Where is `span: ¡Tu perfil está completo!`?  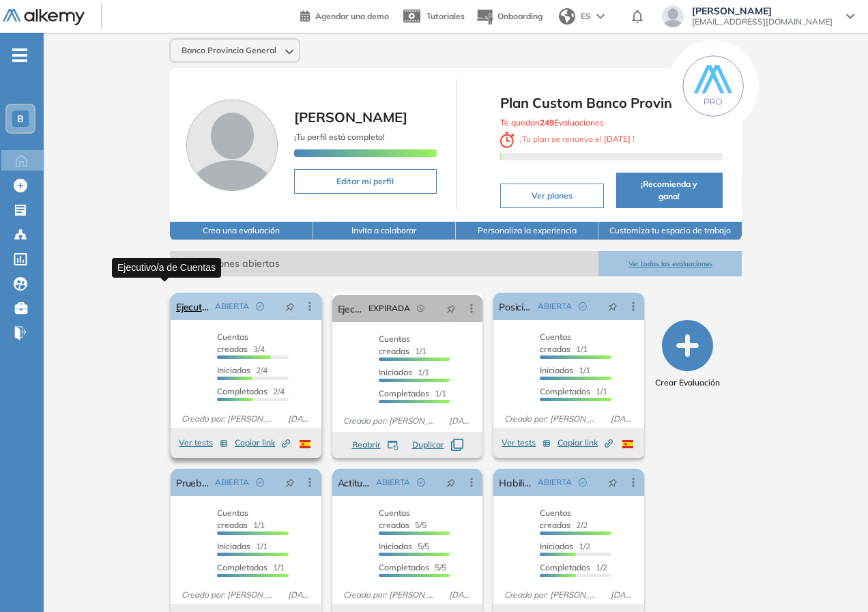 span: ¡Tu perfil está completo! is located at coordinates (339, 137).